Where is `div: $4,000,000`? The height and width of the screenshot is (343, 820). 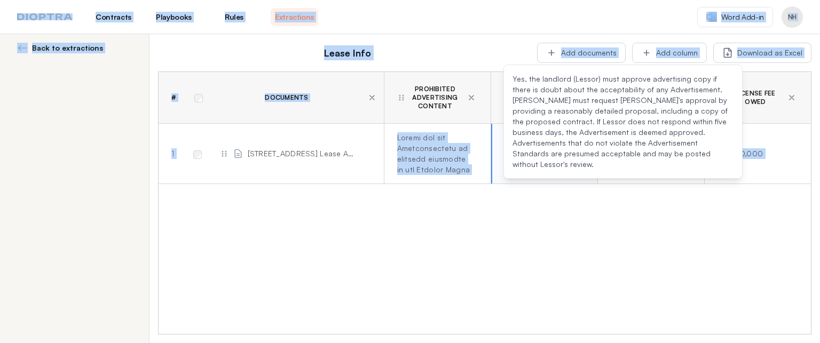 div: $4,000,000 is located at coordinates (755, 154).